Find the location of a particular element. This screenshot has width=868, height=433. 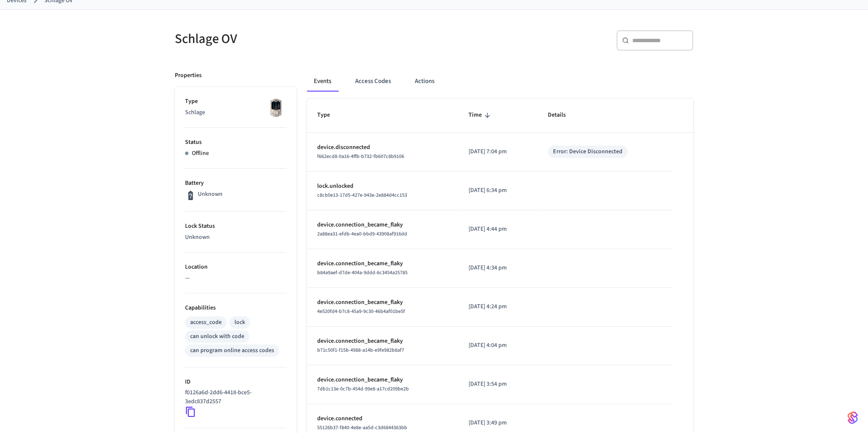

p: Battery is located at coordinates (236, 183).